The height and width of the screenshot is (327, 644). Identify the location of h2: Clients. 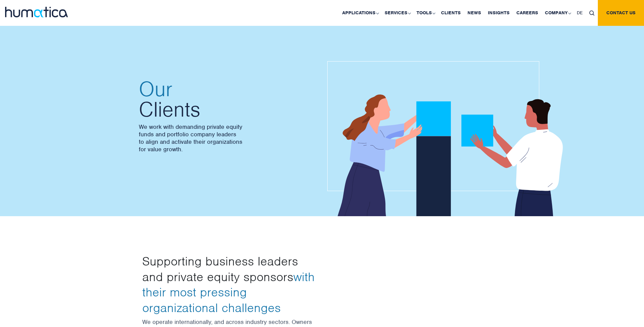
(227, 99).